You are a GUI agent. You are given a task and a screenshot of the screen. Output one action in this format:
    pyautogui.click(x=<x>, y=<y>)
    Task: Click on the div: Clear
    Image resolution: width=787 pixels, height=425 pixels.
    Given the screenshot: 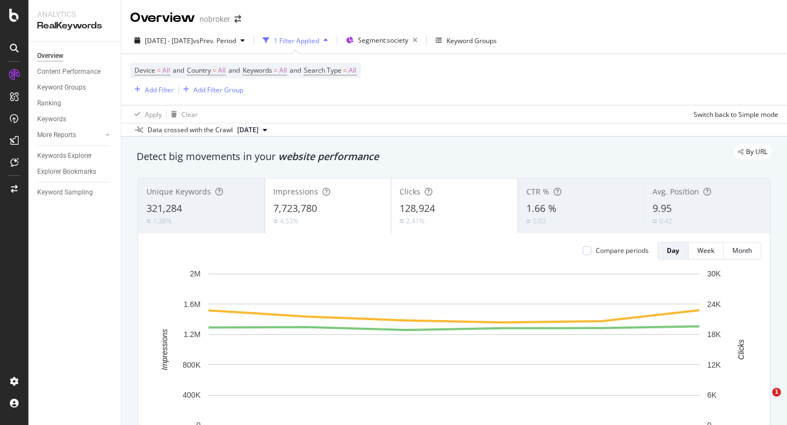 What is the action you would take?
    pyautogui.click(x=190, y=114)
    